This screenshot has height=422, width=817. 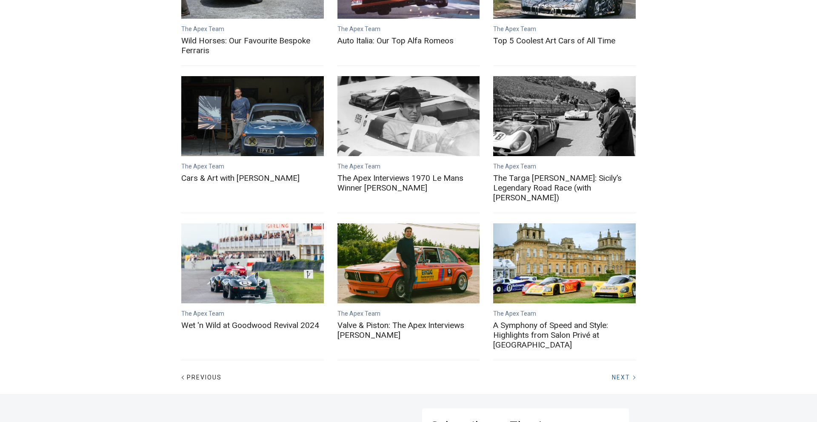 I want to click on a: The Apex Interviews 1970 Le Mans Winner Richard Attwood, so click(x=409, y=116).